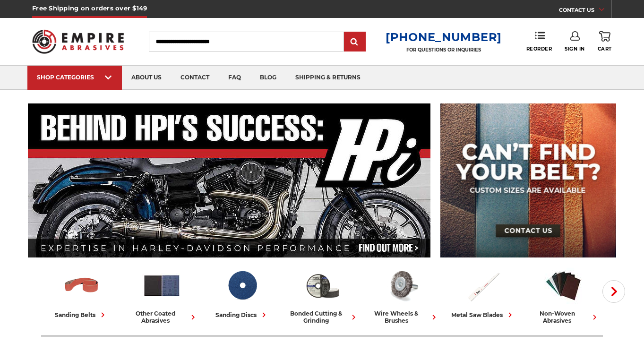 The image size is (644, 360). Describe the element at coordinates (229, 181) in the screenshot. I see `img: Banner for an interview featuring Horsepower Inc who makes Harley performance upgrades featured o...` at that location.